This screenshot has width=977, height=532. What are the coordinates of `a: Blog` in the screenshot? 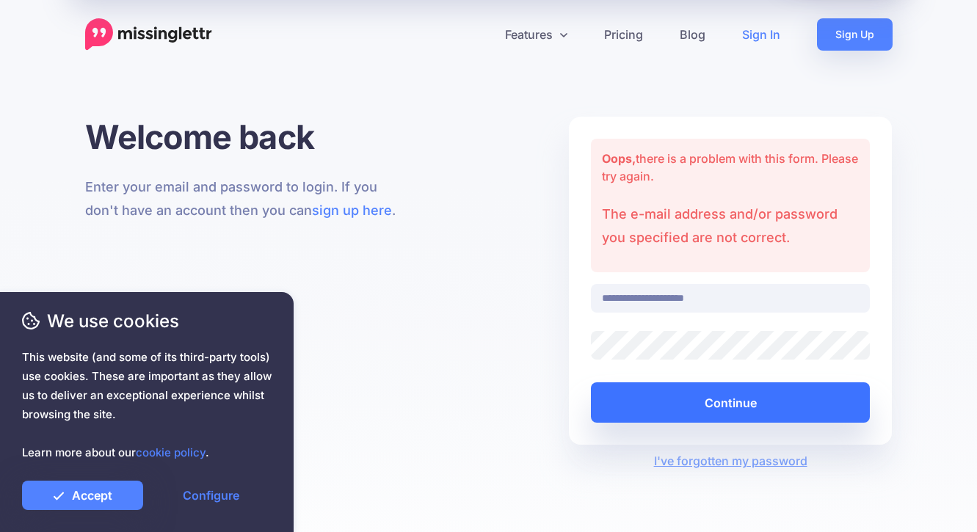 It's located at (692, 34).